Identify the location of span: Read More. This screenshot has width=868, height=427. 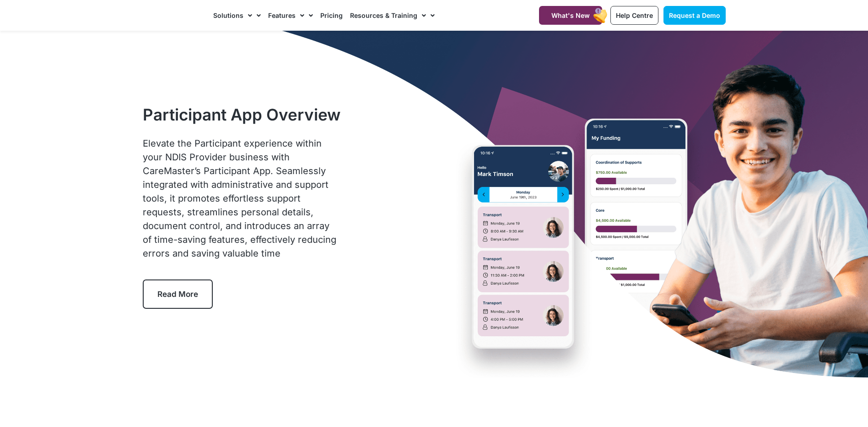
(178, 294).